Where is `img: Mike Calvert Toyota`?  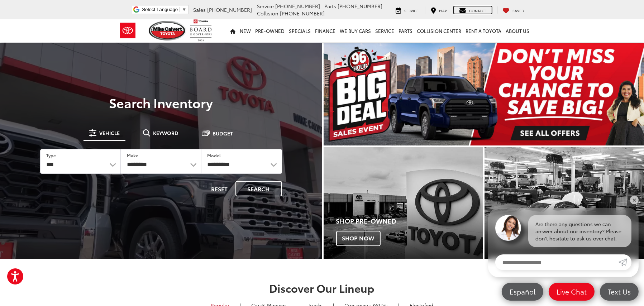
img: Mike Calvert Toyota is located at coordinates (167, 30).